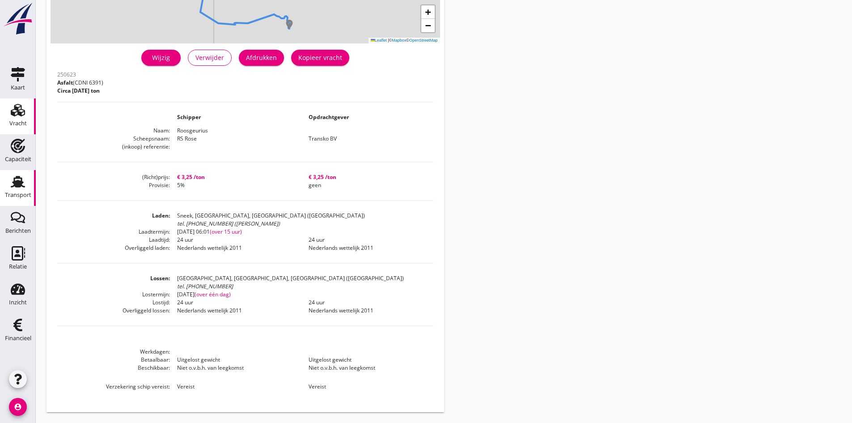 The width and height of the screenshot is (852, 423). Describe the element at coordinates (261, 57) in the screenshot. I see `div: Afdrukken` at that location.